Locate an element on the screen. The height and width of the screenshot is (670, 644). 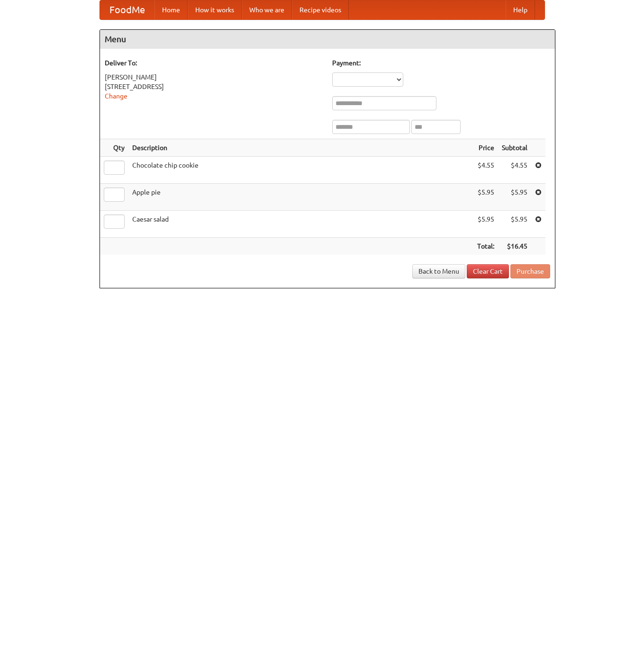
h5: Deliver To: is located at coordinates (214, 63).